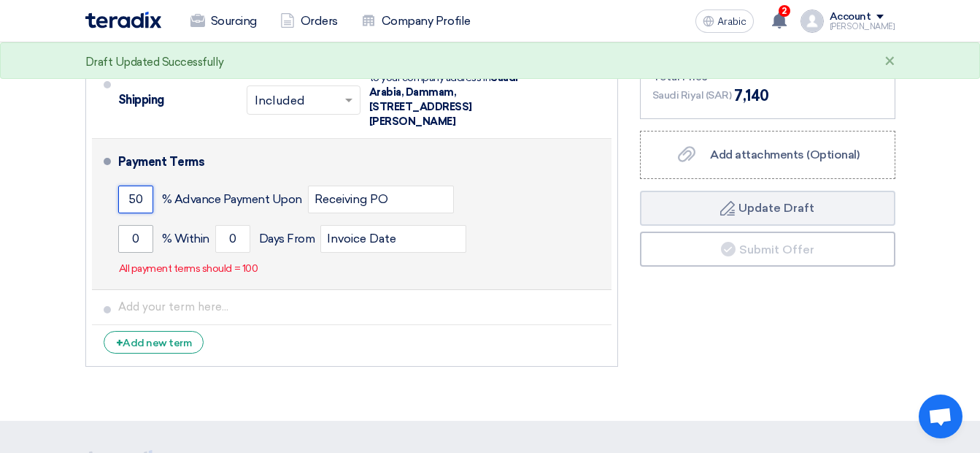 The width and height of the screenshot is (980, 453). What do you see at coordinates (732, 22) in the screenshot?
I see `span: Arabic` at bounding box center [732, 22].